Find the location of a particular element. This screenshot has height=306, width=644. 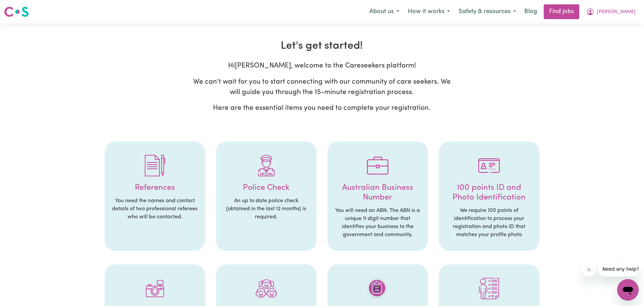

p: Here are the essential items you need to complete your registration. is located at coordinates (322, 108).